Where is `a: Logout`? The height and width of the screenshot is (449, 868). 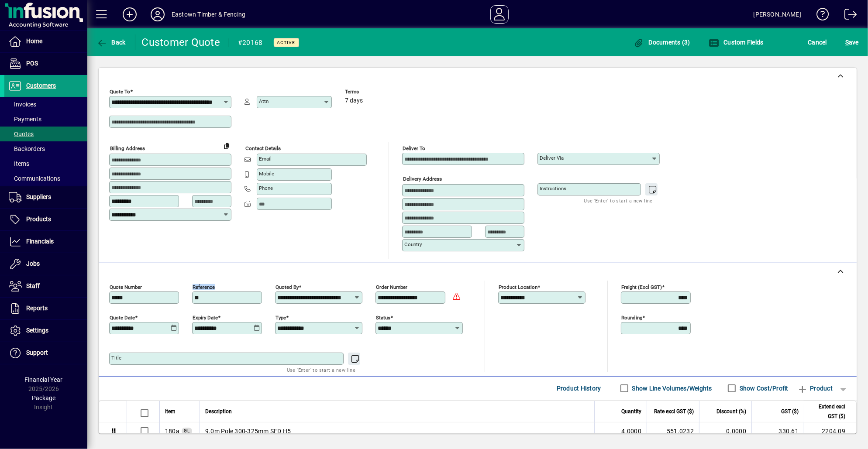
a: Logout is located at coordinates (848, 15).